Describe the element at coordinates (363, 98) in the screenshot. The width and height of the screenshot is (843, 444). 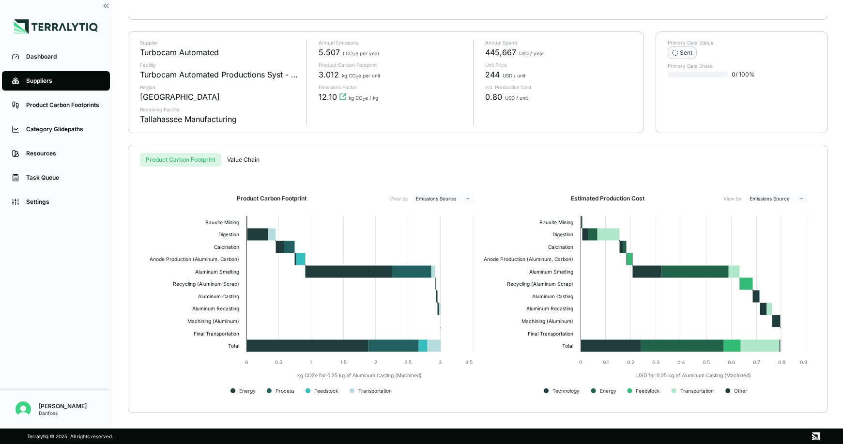
I see `span: kg CO e / kg` at that location.